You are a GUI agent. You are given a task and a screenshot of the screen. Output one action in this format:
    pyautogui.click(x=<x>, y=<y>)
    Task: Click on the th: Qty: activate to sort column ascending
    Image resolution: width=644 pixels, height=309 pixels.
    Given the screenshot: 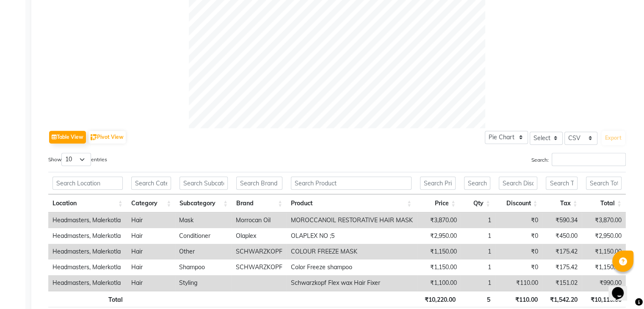 What is the action you would take?
    pyautogui.click(x=477, y=203)
    